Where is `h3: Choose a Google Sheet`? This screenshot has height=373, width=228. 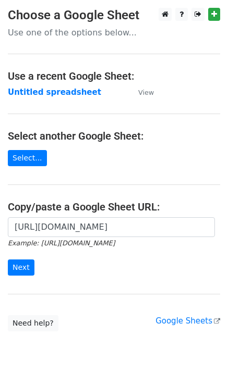
h3: Choose a Google Sheet is located at coordinates (114, 15).